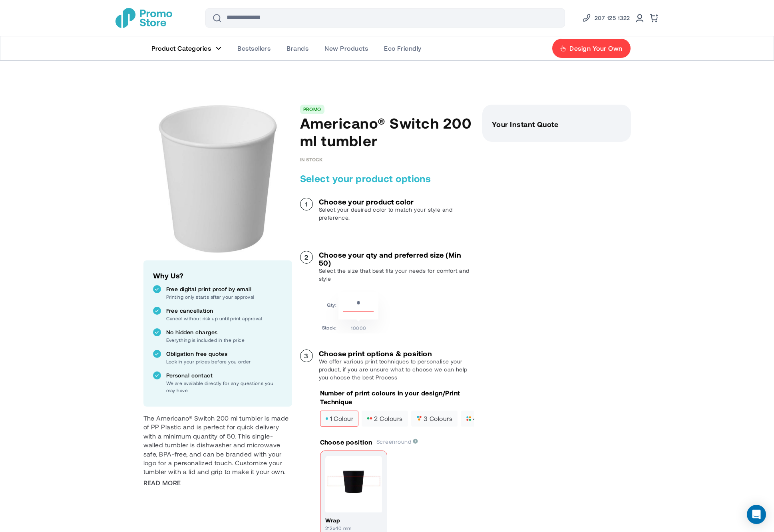  I want to click on p: Everything is included in the price, so click(224, 340).